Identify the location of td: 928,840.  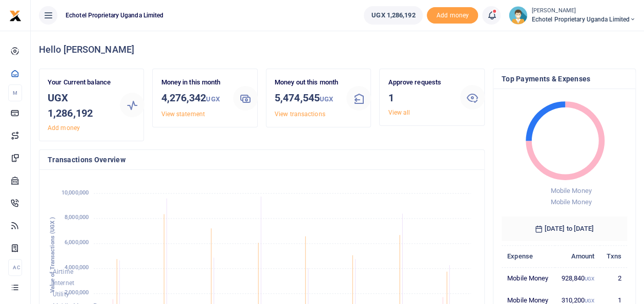
(577, 278).